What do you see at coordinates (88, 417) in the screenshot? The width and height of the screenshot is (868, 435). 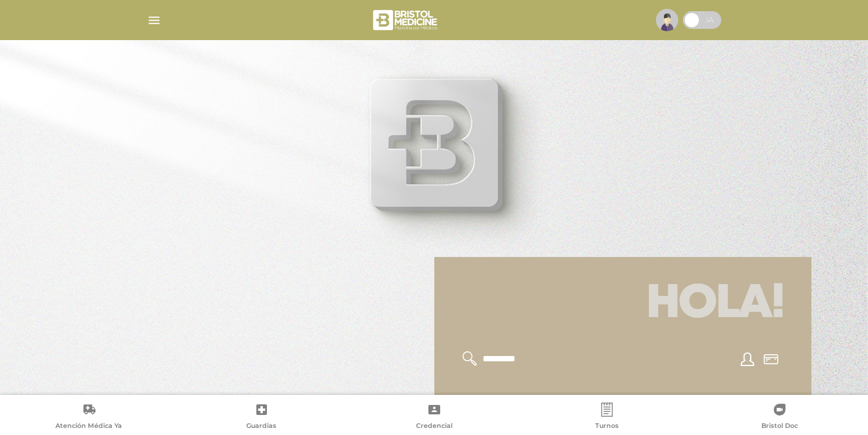 I see `a: Atención Médica Ya` at bounding box center [88, 417].